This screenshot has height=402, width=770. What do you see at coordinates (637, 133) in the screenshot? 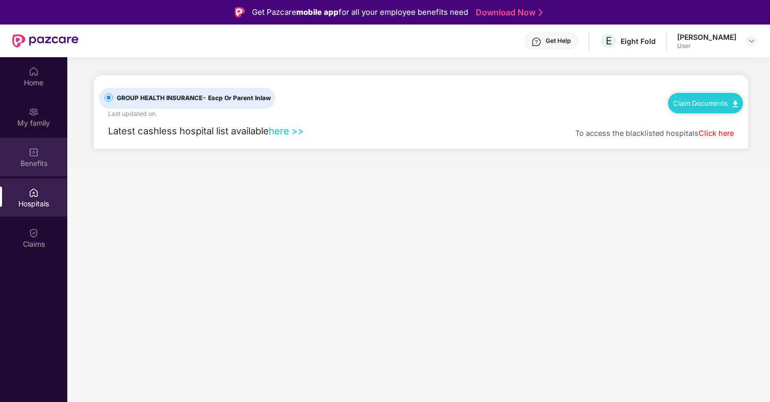
I see `span: To access the blacklisted hospitals` at bounding box center [637, 133].